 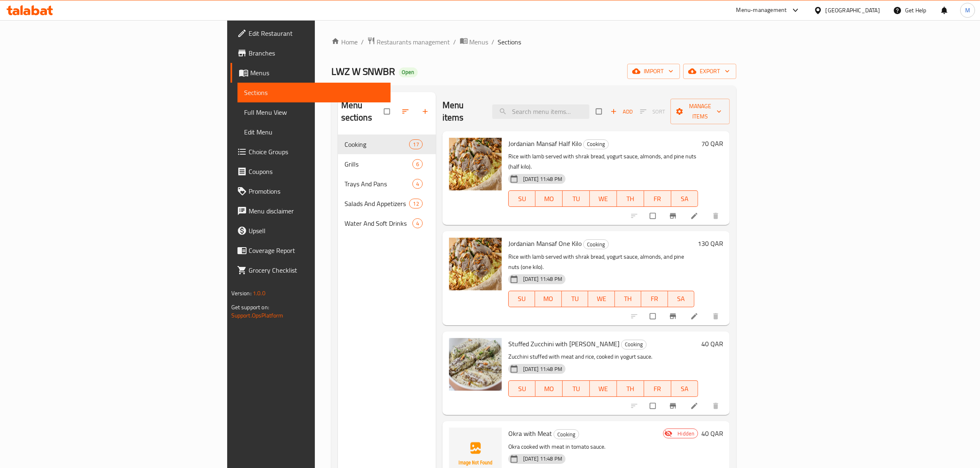 I want to click on div: Water And Soft Drinks4, so click(x=387, y=223).